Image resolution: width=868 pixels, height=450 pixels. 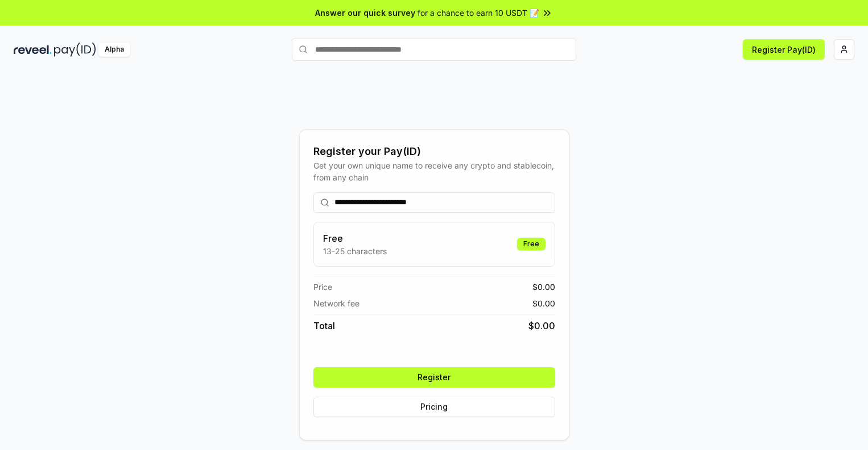 What do you see at coordinates (434, 378) in the screenshot?
I see `button: Register` at bounding box center [434, 378].